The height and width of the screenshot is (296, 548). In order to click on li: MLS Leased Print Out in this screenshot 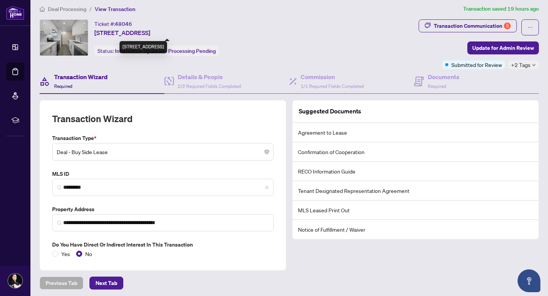, I will do `click(416, 210)`.